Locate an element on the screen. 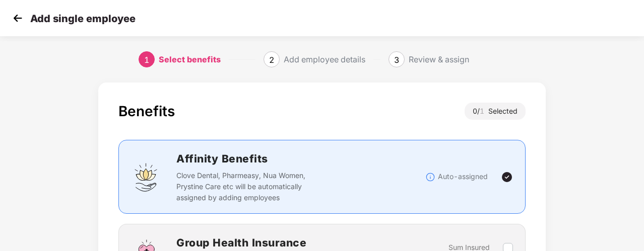 The image size is (644, 251). img: svg+xml;base64,PHN2ZyB4bWxucz0iaHR0cDovL3d3dy53My5vcmcvMjAwMC9zdmciIHdpZHRoPSIzMCIgaGVpZ2h0PSIzMC... is located at coordinates (18, 18).